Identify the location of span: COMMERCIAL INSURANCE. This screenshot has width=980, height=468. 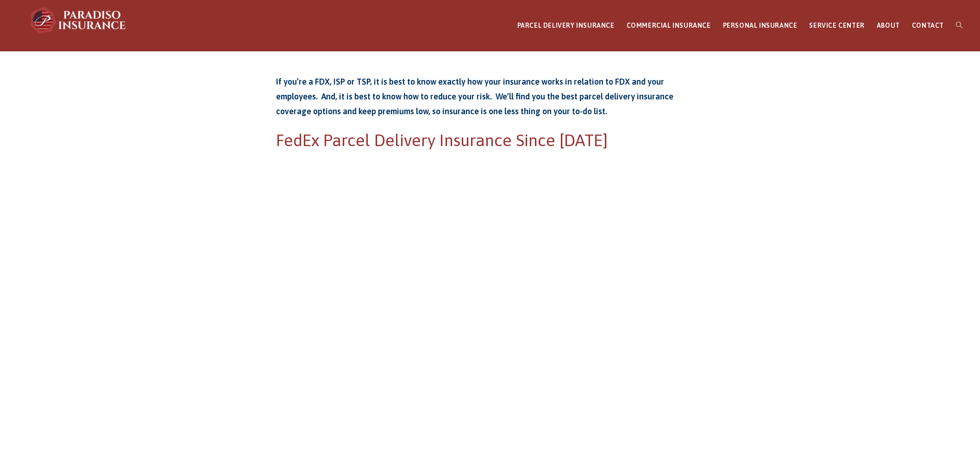
(669, 26).